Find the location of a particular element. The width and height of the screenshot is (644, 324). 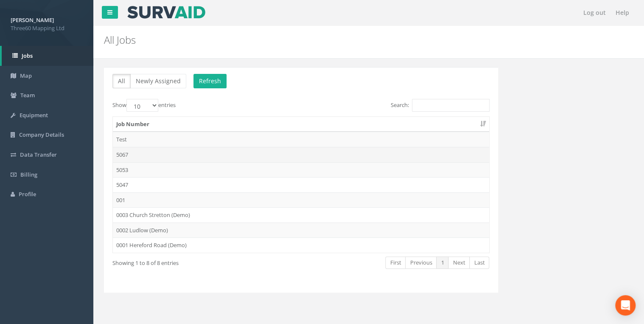

span: Data Transfer is located at coordinates (38, 154).